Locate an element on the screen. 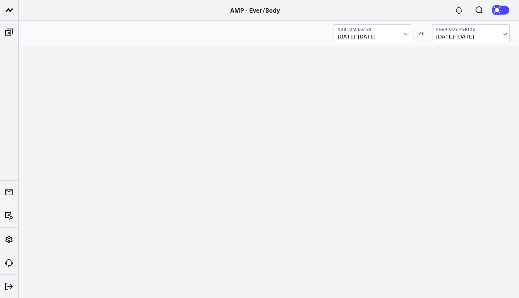  div: VS is located at coordinates (422, 33).